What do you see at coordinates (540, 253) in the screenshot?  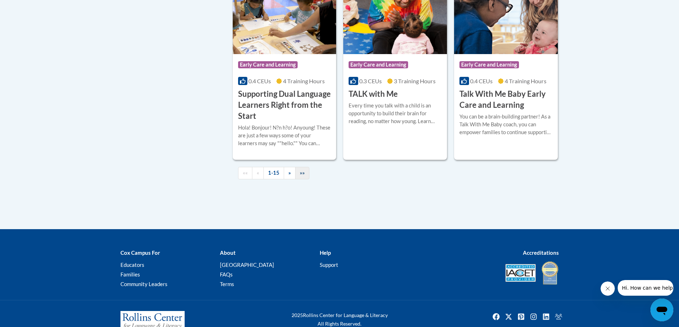 I see `b: Accreditations` at bounding box center [540, 253].